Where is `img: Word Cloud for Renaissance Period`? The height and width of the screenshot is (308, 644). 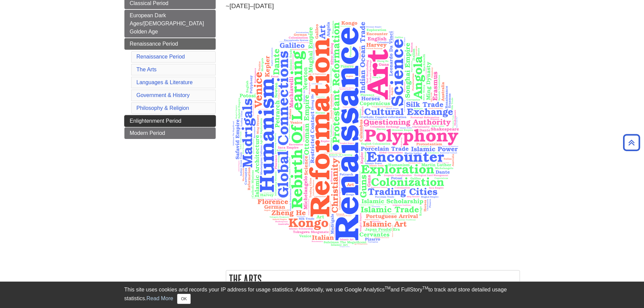
img: Word Cloud for Renaissance Period is located at coordinates (345, 134).